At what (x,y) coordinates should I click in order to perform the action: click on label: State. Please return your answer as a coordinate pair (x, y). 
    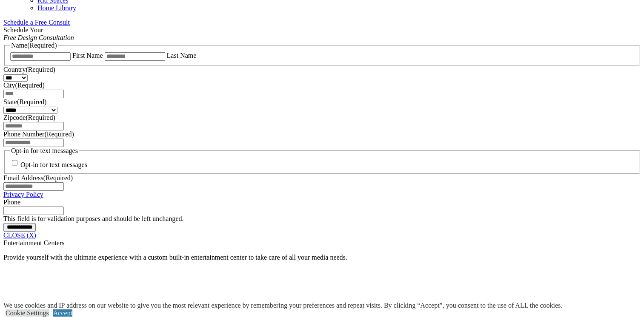
    Looking at the image, I should click on (24, 101).